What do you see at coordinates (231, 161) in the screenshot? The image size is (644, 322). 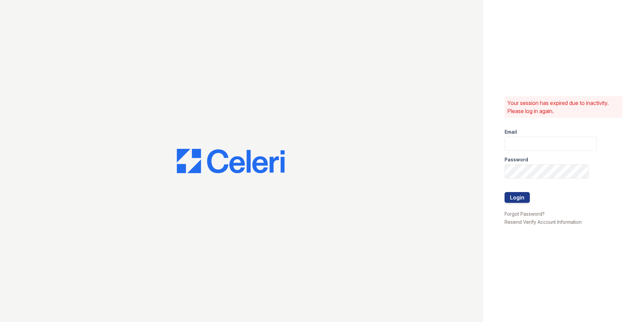 I see `img: CE_Logo_Blue-a8612792a0a2168367f1c8372b55b34899dd931a85d93a1a3d3e32e68fde9ad4.png` at bounding box center [231, 161].